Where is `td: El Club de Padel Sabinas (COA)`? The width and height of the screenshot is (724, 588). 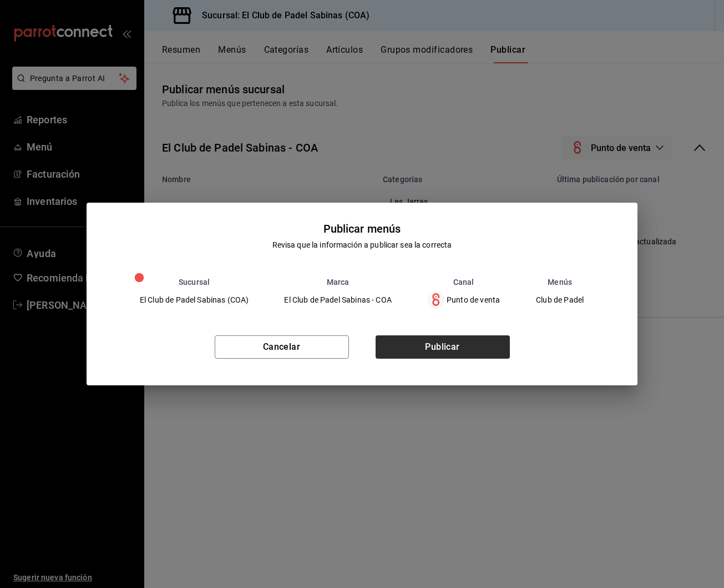
td: El Club de Padel Sabinas (COA) is located at coordinates (194, 300).